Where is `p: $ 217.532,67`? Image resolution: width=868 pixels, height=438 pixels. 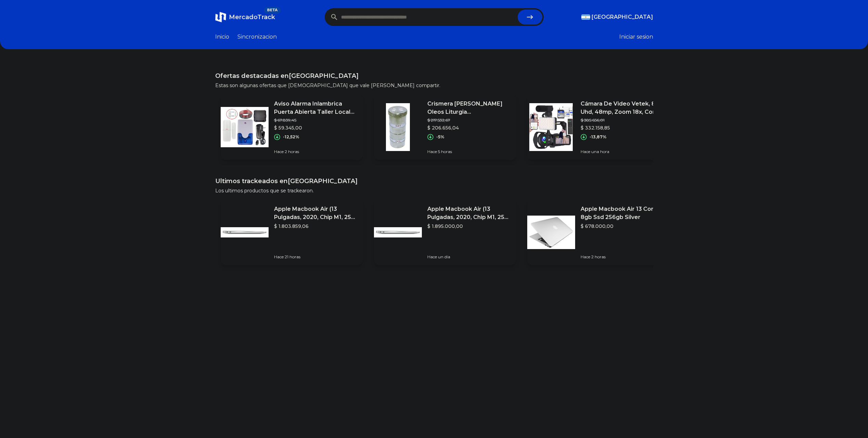
p: $ 217.532,67 is located at coordinates (469, 120).